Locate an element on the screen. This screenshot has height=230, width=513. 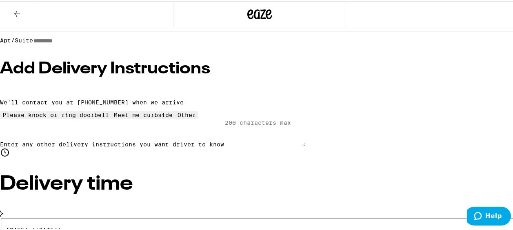
span: Help is located at coordinates (27, 9).